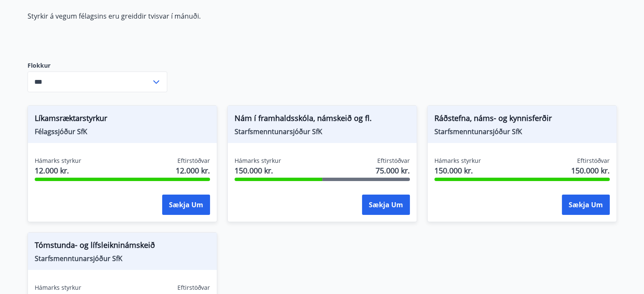  Describe the element at coordinates (522, 120) in the screenshot. I see `span: Ráðstefna, náms- og kynnisferðir` at that location.